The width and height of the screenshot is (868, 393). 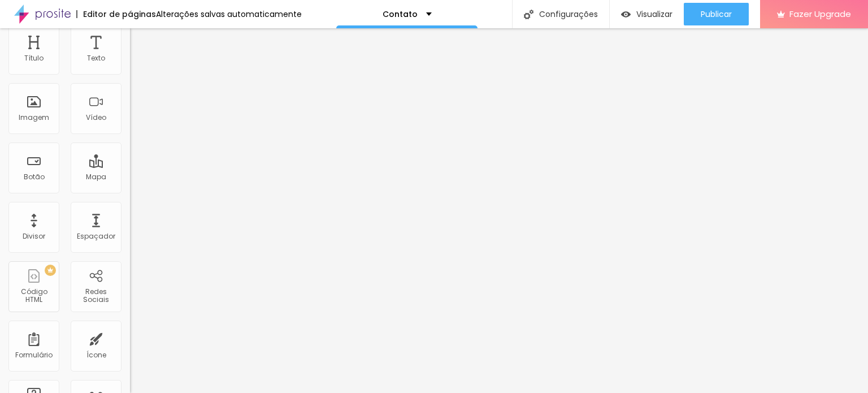 I want to click on div: Vídeo, so click(x=96, y=118).